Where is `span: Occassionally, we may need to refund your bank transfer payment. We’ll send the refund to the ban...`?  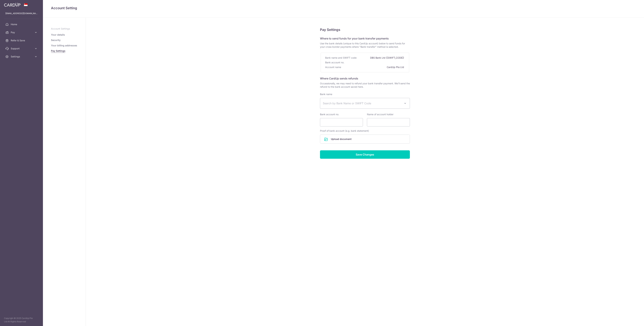 span: Occassionally, we may need to refund your bank transfer payment. We’ll send the refund to the ban... is located at coordinates (365, 85).